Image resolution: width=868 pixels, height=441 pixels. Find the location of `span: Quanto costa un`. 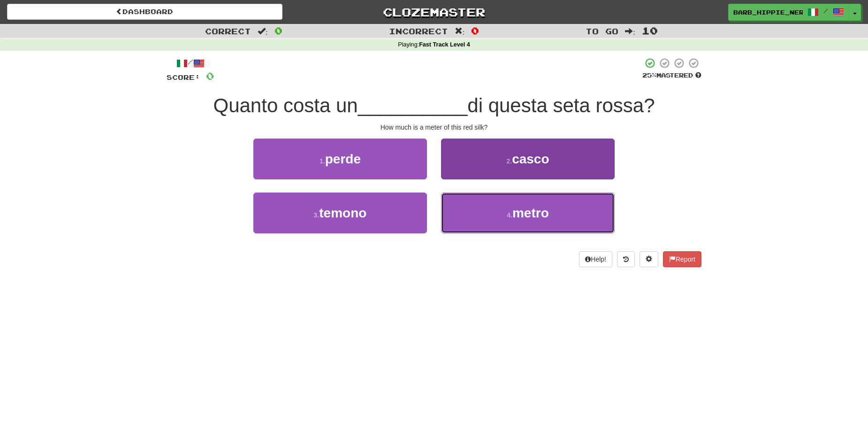

span: Quanto costa un is located at coordinates (285, 105).